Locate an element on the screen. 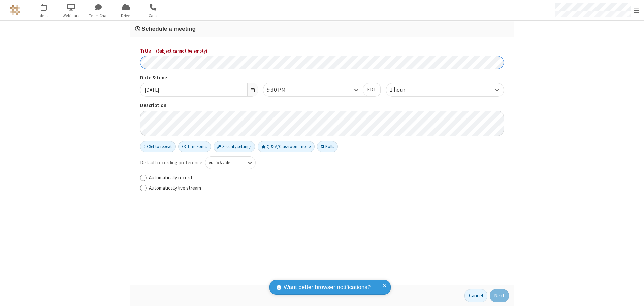  button: Security settings is located at coordinates (234, 147).